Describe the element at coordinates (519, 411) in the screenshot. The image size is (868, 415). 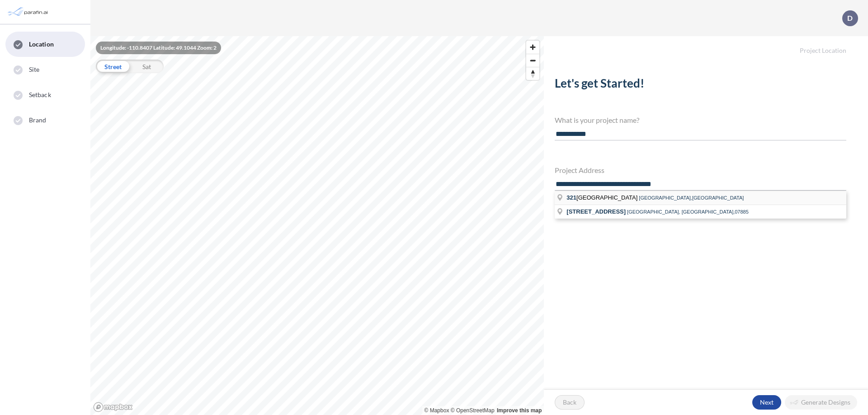
I see `a: Improve this map` at that location.